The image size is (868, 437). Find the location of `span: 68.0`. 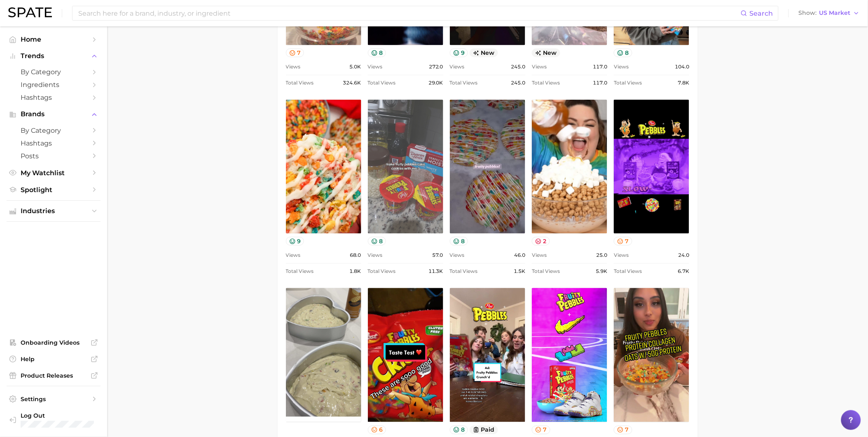

span: 68.0 is located at coordinates (355, 256).